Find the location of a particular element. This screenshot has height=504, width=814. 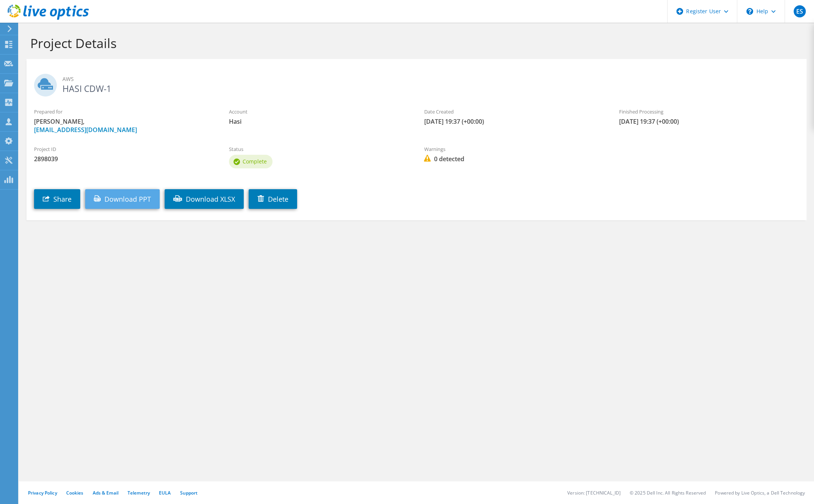

a: Download XLSX is located at coordinates (204, 199).